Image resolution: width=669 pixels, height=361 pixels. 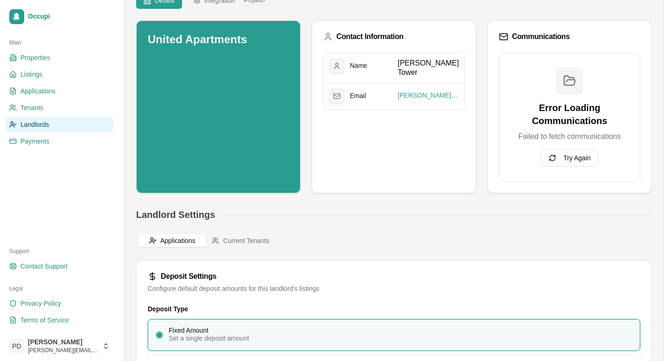 I want to click on a: Landlords, so click(x=59, y=125).